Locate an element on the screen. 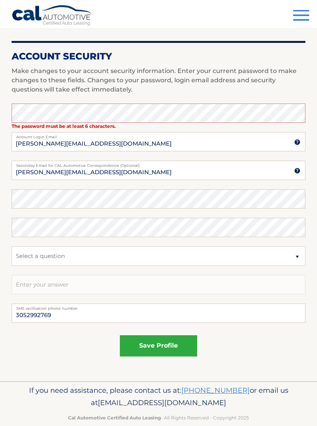 The width and height of the screenshot is (317, 426). a: Cal Automotive is located at coordinates (52, 16).